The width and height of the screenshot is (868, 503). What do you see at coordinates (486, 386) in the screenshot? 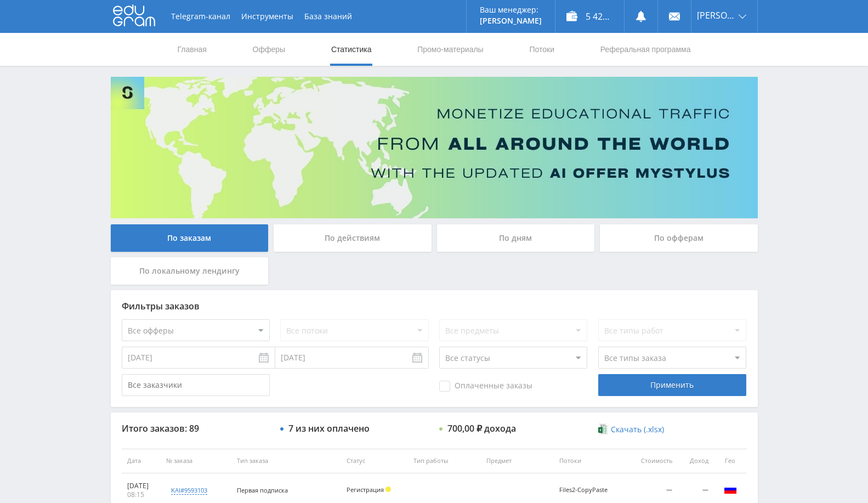
I see `span: Оплаченные заказы` at bounding box center [486, 386].